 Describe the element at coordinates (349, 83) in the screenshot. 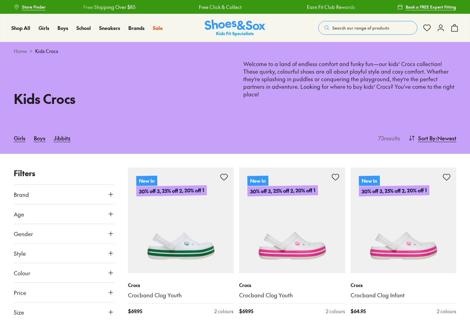

I see `p: Welcome to a land of endless comfort and funky fun—our kids’ Crocs collection! These quirky, colo...` at that location.